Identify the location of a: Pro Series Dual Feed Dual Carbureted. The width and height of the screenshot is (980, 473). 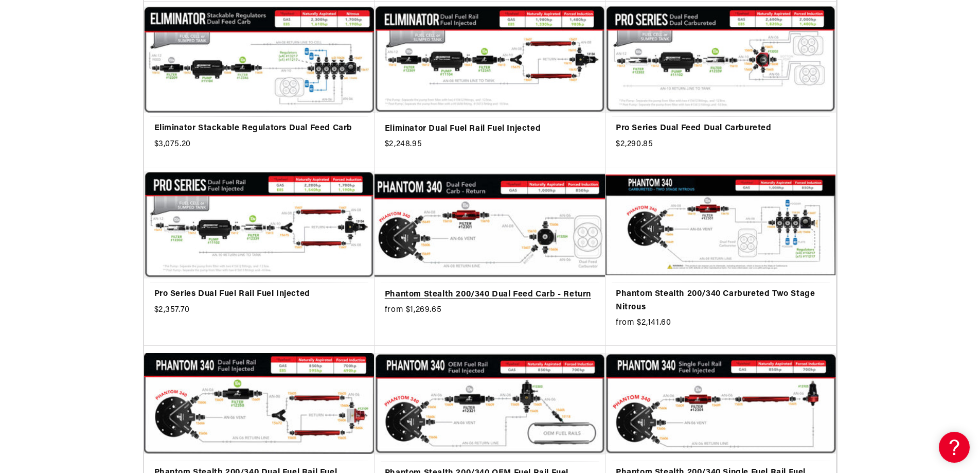
(721, 129).